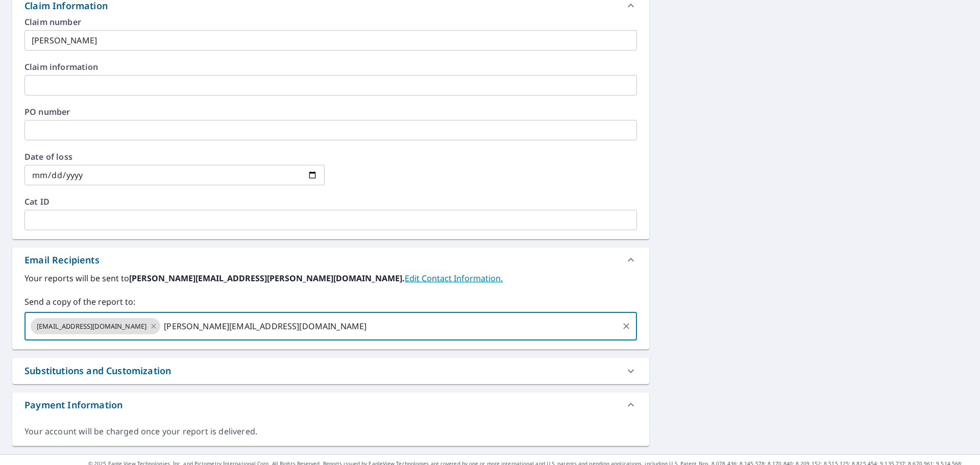 This screenshot has width=980, height=465. I want to click on label: Cat ID, so click(331, 201).